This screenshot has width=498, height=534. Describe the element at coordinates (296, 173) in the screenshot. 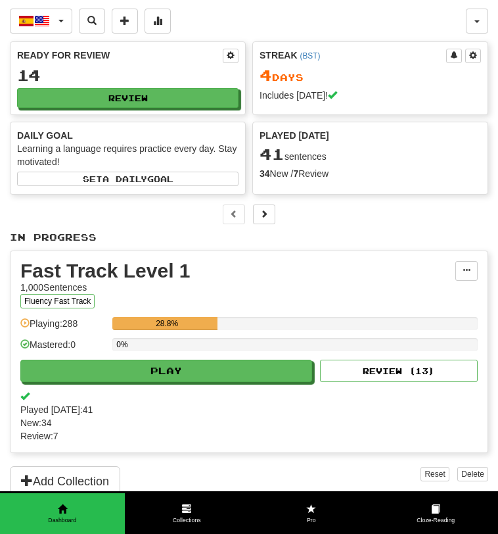

I see `strong: 7` at that location.